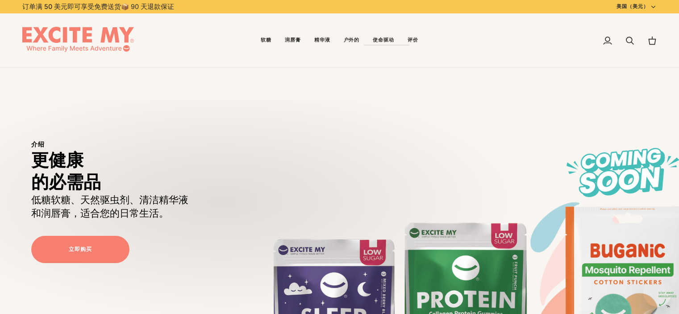 Image resolution: width=679 pixels, height=314 pixels. Describe the element at coordinates (352, 40) in the screenshot. I see `font: 户外的` at that location.